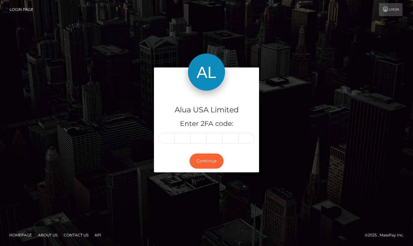 Image resolution: width=413 pixels, height=246 pixels. Describe the element at coordinates (206, 161) in the screenshot. I see `button: Continue` at that location.